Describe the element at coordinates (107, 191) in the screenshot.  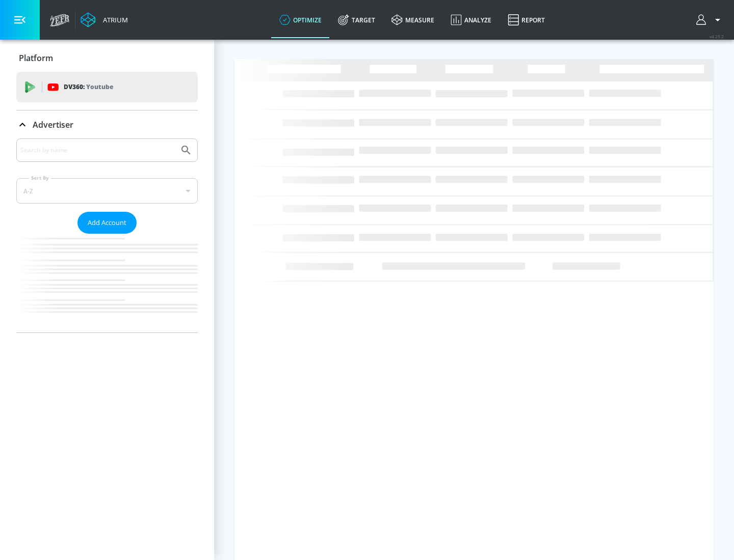
I see `div: A-Z` at that location.